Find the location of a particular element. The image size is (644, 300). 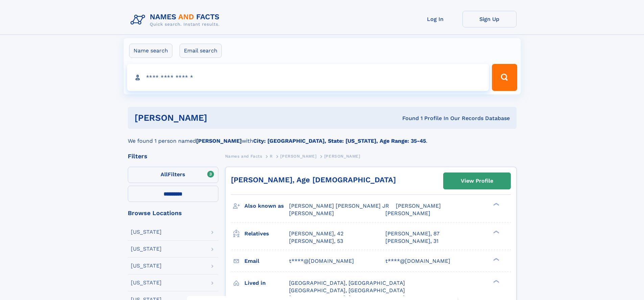

a: Sign Up is located at coordinates (489, 19).